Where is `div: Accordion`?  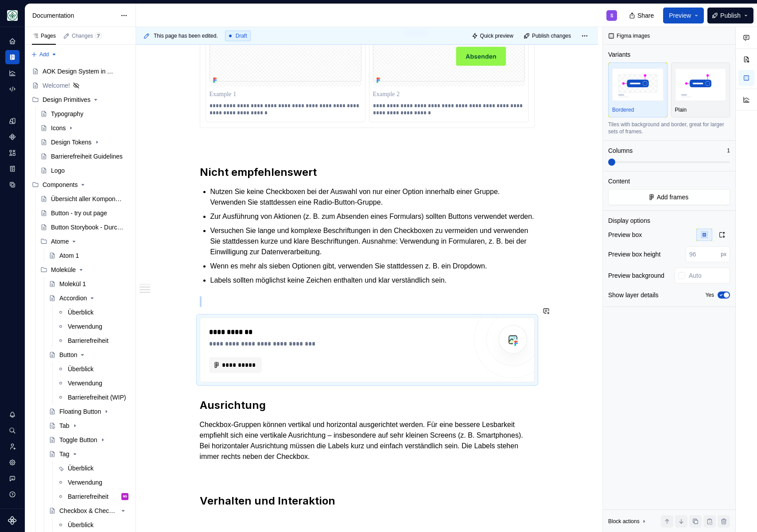 div: Accordion is located at coordinates (73, 298).